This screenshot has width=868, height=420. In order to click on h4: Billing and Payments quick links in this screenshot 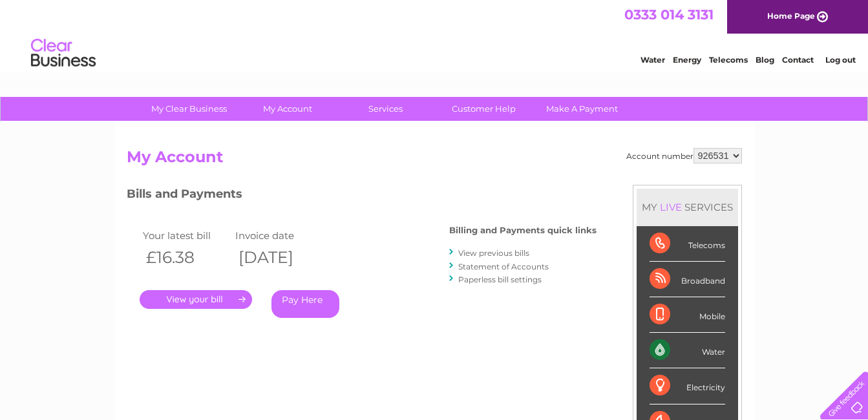, I will do `click(523, 230)`.